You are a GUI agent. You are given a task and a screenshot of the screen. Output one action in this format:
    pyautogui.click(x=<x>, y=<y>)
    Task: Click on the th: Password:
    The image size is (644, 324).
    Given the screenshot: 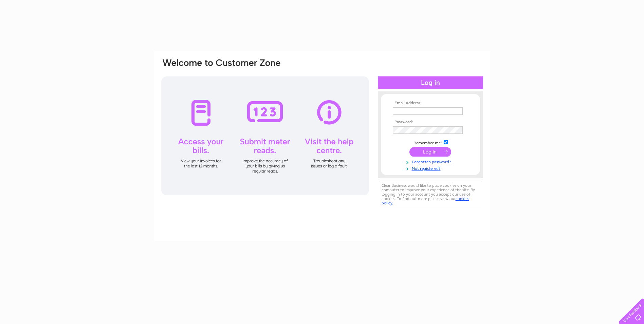 What is the action you would take?
    pyautogui.click(x=431, y=122)
    